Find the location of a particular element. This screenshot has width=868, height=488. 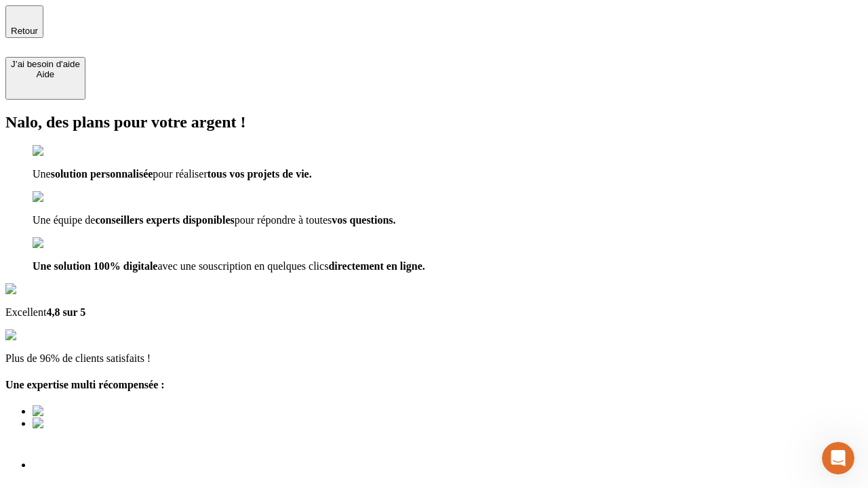

button: J’ai besoin d'aideAide is located at coordinates (45, 78).